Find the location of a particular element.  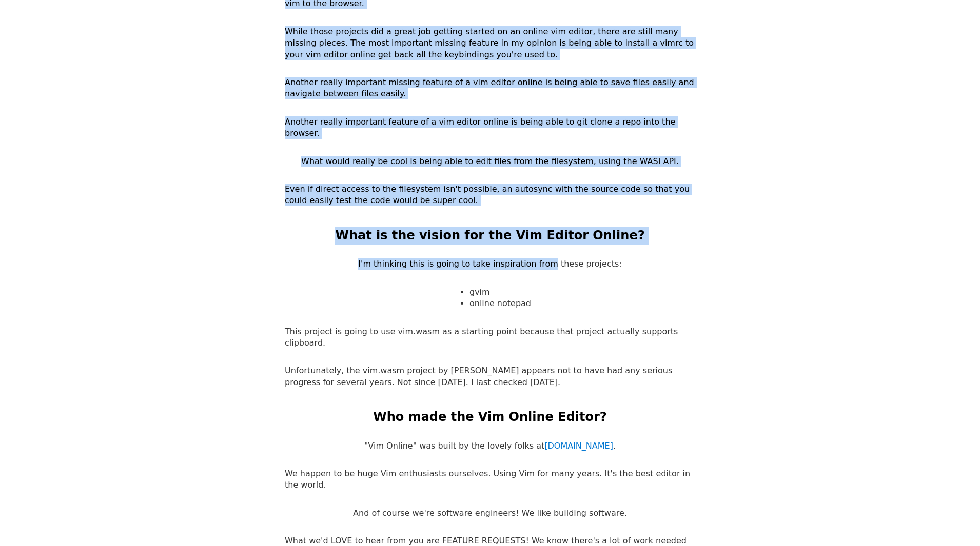

p: Even if direct access to the filesystem isn't possible, an autosync with the source code so that ... is located at coordinates (490, 195).